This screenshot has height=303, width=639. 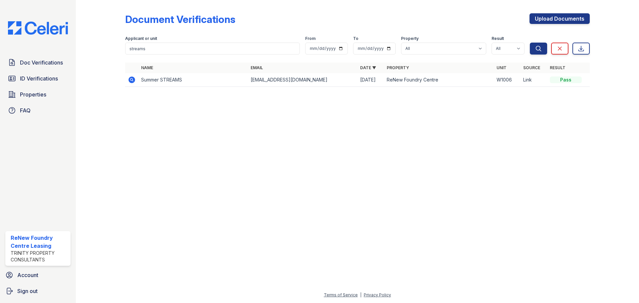 I want to click on span: Doc Verifications, so click(x=41, y=63).